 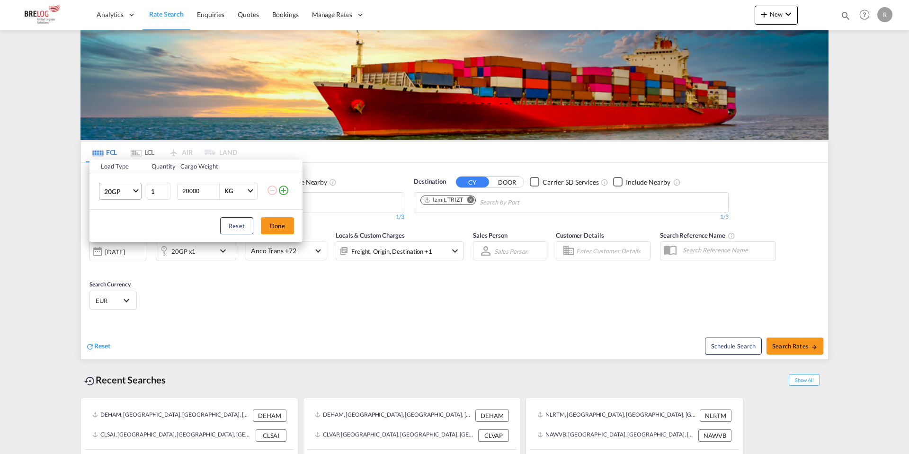 I want to click on md-select: Choose: 20GP, so click(x=120, y=191).